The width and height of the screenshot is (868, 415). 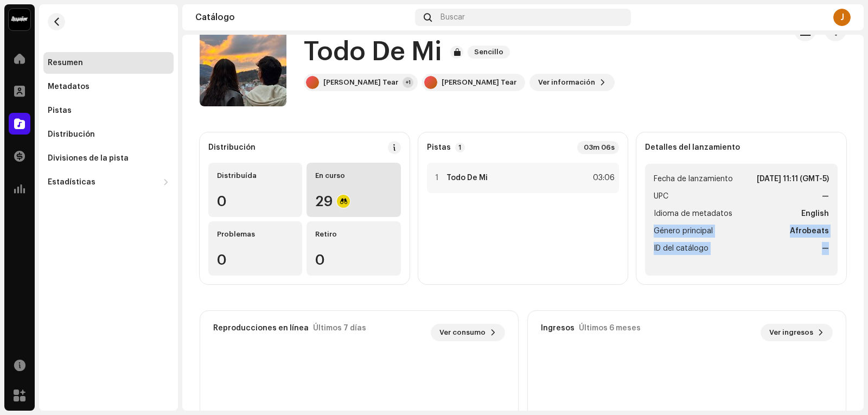 I want to click on span: UPC, so click(x=661, y=196).